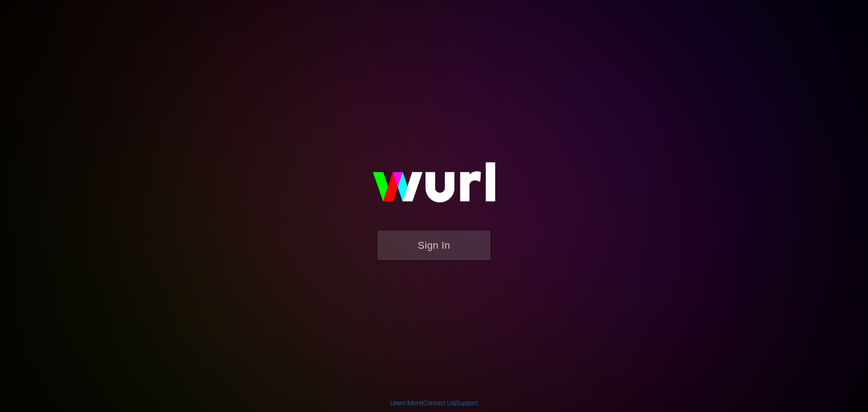 The width and height of the screenshot is (868, 412). I want to click on a: Learn More, so click(405, 403).